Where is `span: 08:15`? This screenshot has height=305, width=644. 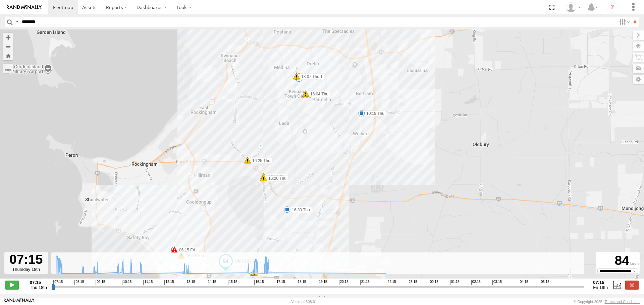 span: 08:15 is located at coordinates (79, 283).